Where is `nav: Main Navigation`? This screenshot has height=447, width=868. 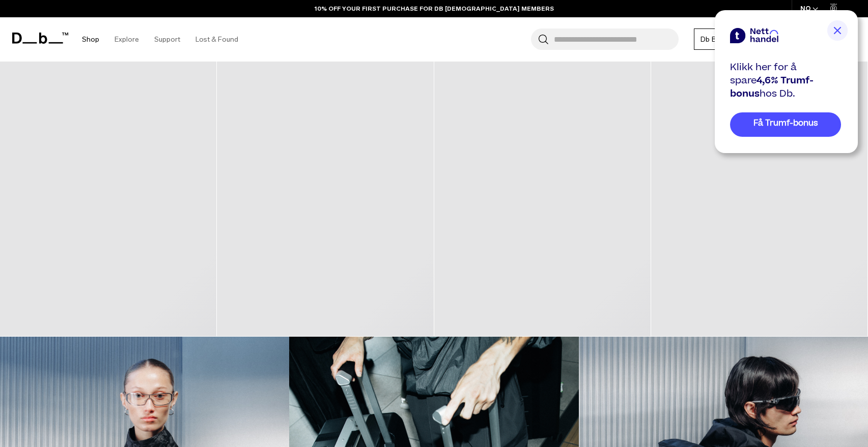
nav: Main Navigation is located at coordinates (160, 39).